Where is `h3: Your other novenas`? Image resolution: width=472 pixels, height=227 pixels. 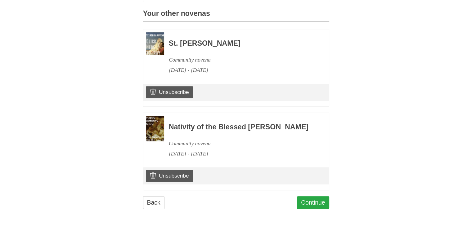
h3: Your other novenas is located at coordinates (236, 16).